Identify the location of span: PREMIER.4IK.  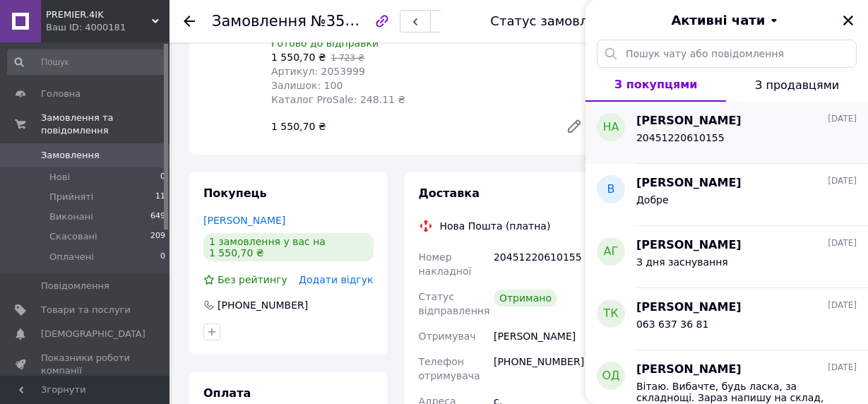
(99, 15).